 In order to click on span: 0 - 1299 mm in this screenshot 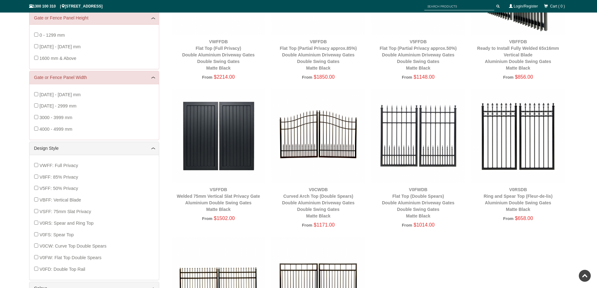, I will do `click(52, 35)`.